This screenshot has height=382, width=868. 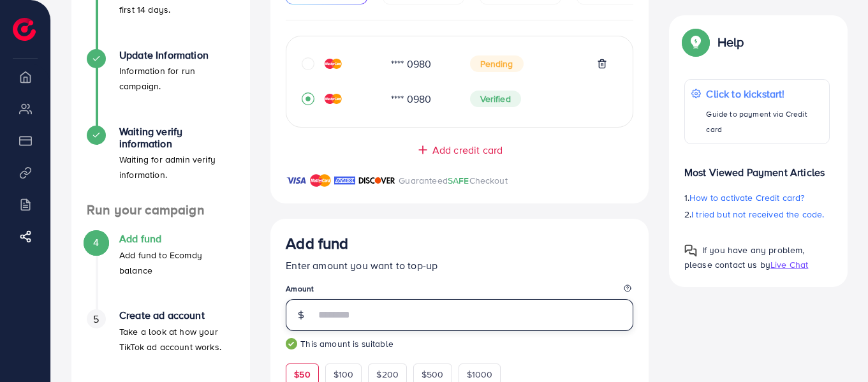 What do you see at coordinates (177, 167) in the screenshot?
I see `p: Waiting for admin verify information.` at bounding box center [177, 167].